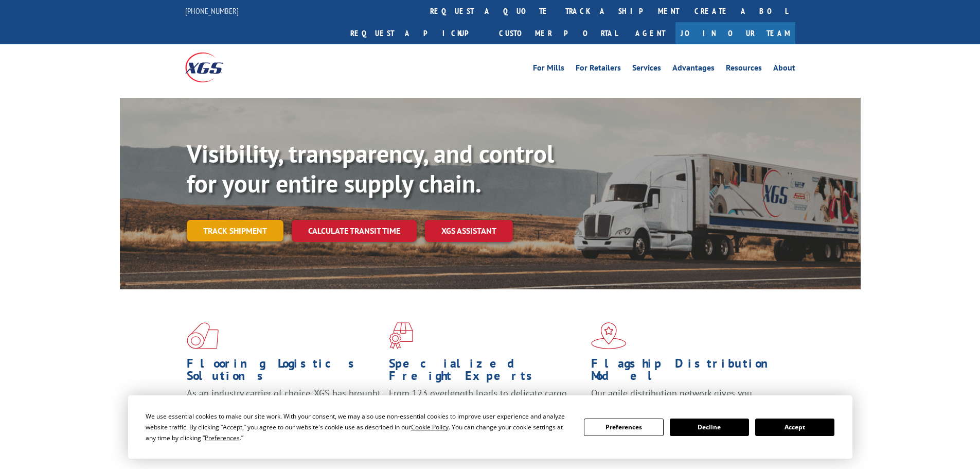  What do you see at coordinates (650, 33) in the screenshot?
I see `a: Agent` at bounding box center [650, 33].